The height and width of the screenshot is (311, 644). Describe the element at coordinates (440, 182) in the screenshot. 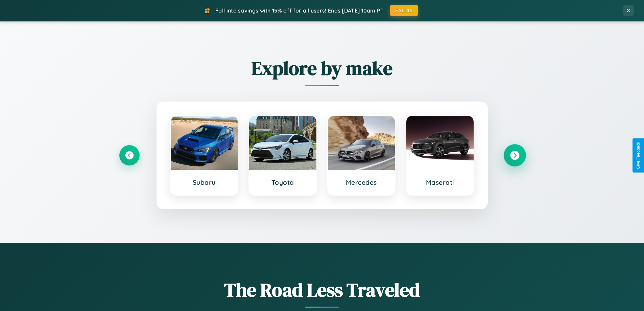

I see `h3: Maserati` at that location.